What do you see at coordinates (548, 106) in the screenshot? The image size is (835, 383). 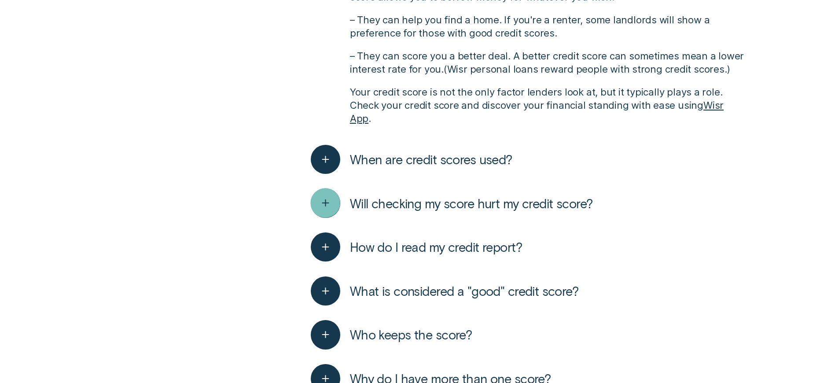 I see `p: Your credit score is not the only factor lenders look at, but it typically plays a role. Check yo...` at bounding box center [548, 106].